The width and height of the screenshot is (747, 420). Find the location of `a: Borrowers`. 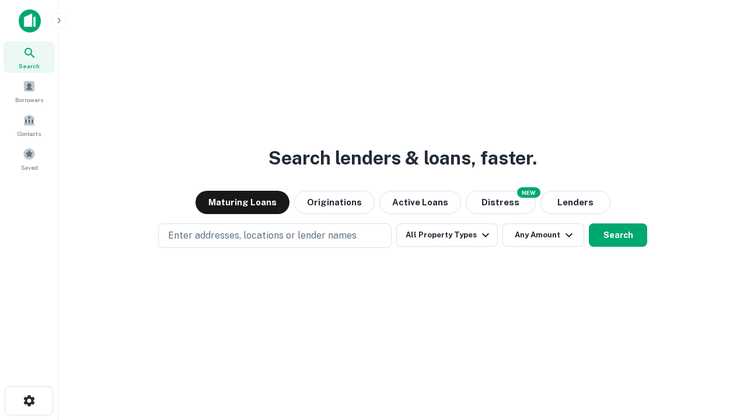

a: Borrowers is located at coordinates (29, 91).